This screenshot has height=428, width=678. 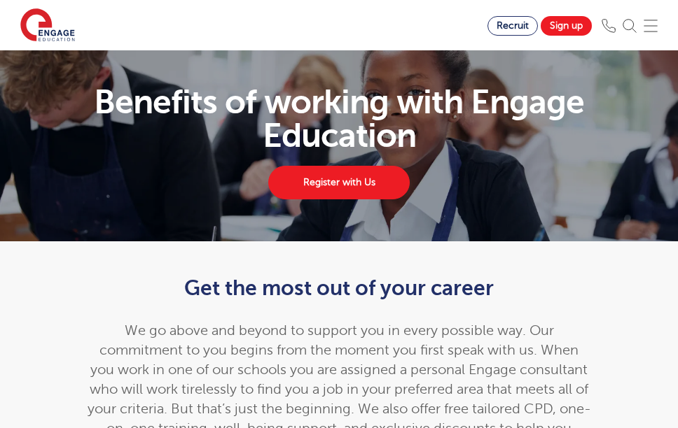 What do you see at coordinates (339, 119) in the screenshot?
I see `h1: Benefits of working with Engage Education` at bounding box center [339, 119].